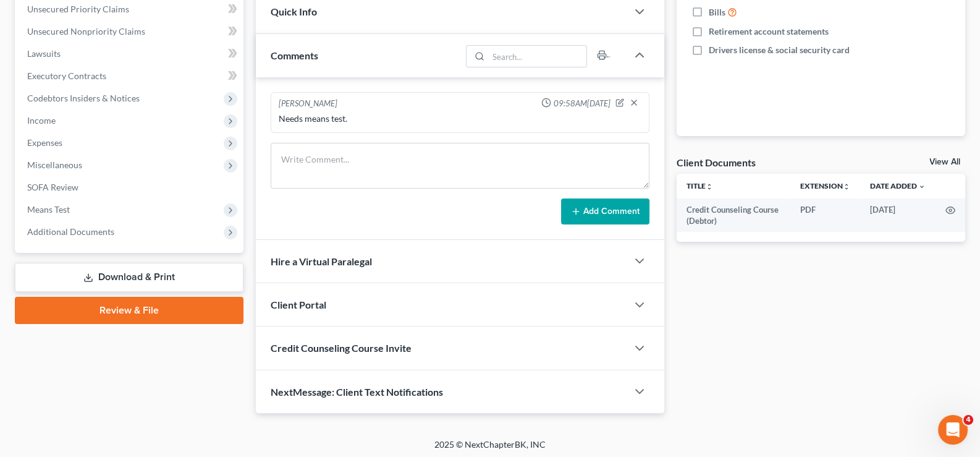 The height and width of the screenshot is (457, 980). Describe the element at coordinates (48, 209) in the screenshot. I see `span: Means Test` at that location.